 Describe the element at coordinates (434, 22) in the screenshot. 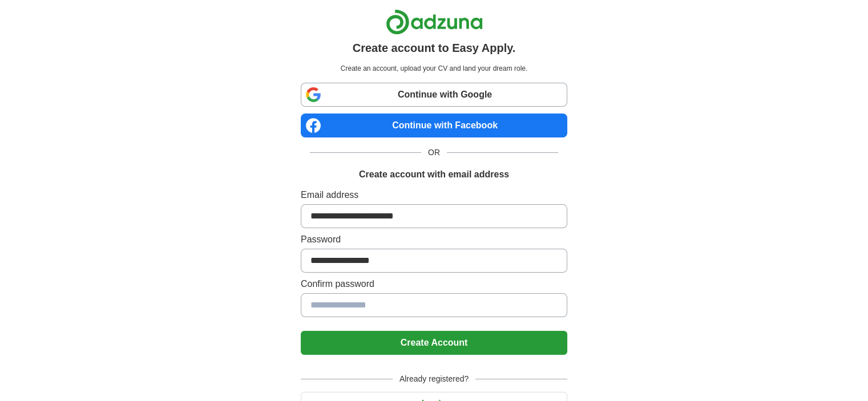

I see `img: Adzuna logo` at that location.